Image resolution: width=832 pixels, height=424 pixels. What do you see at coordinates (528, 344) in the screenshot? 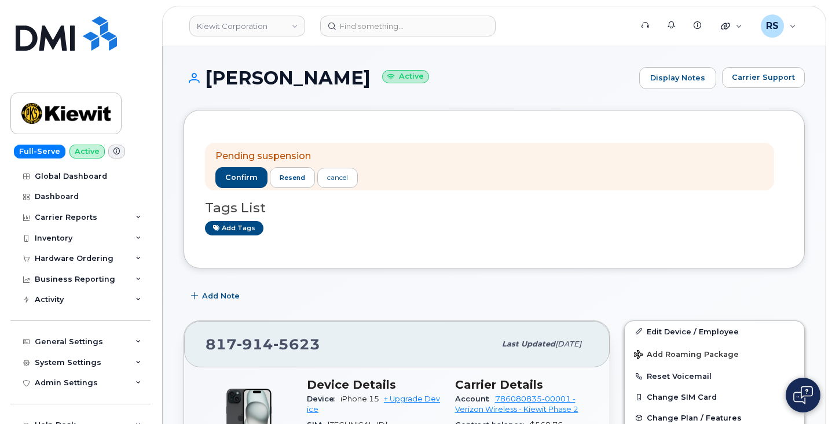
I see `span: Last updated` at bounding box center [528, 344].